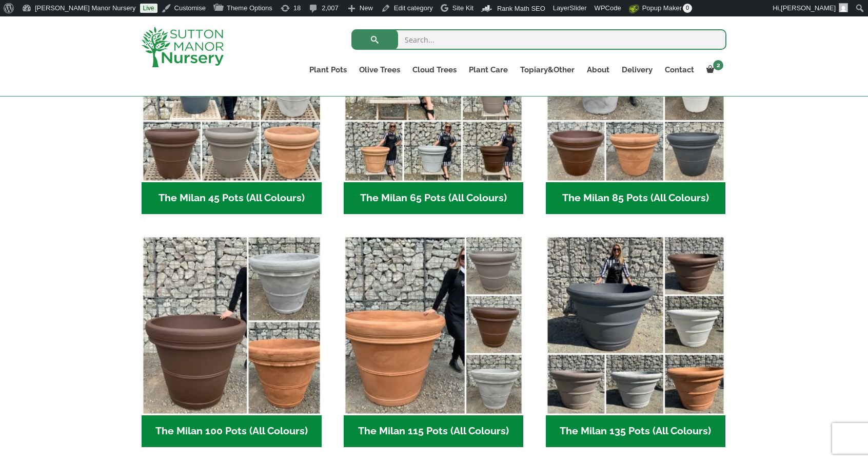  I want to click on h2: The Milan 65 Pots (All Colours), so click(434, 198).